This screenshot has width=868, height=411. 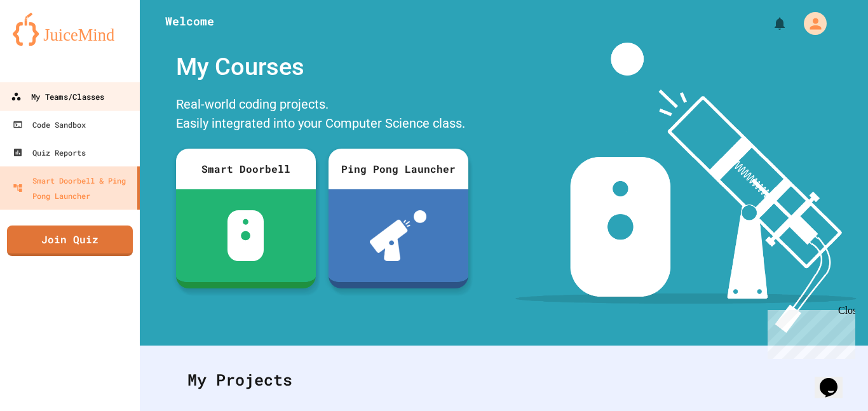 What do you see at coordinates (49, 153) in the screenshot?
I see `div: Quiz Reports` at bounding box center [49, 153].